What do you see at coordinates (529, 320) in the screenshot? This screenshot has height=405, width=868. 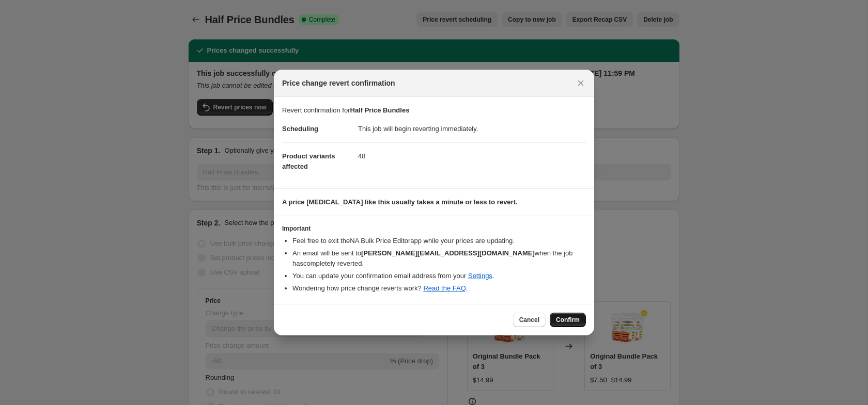 I see `button: Cancel` at bounding box center [529, 320].